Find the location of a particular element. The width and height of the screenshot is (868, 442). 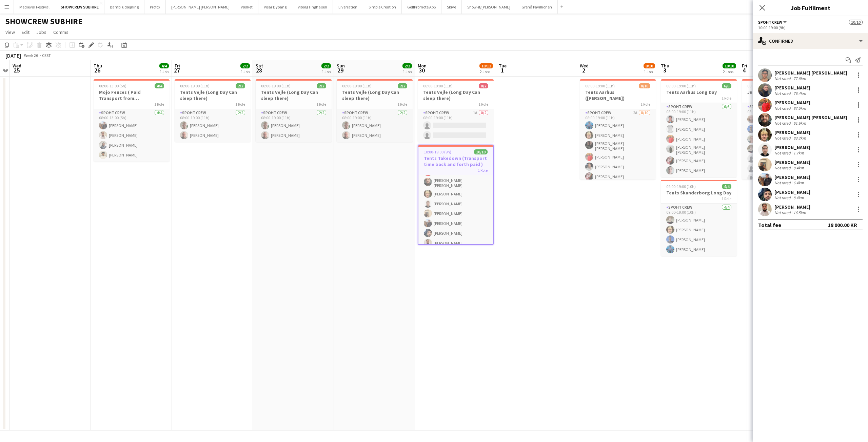

app-job-card: 08:00-19:00 (11h)4/10Juelsminde tents. All day1 RoleSpoht Crew3I1A4/1008:00-19:00 (11h)[PERSON_NA... is located at coordinates (780, 130).